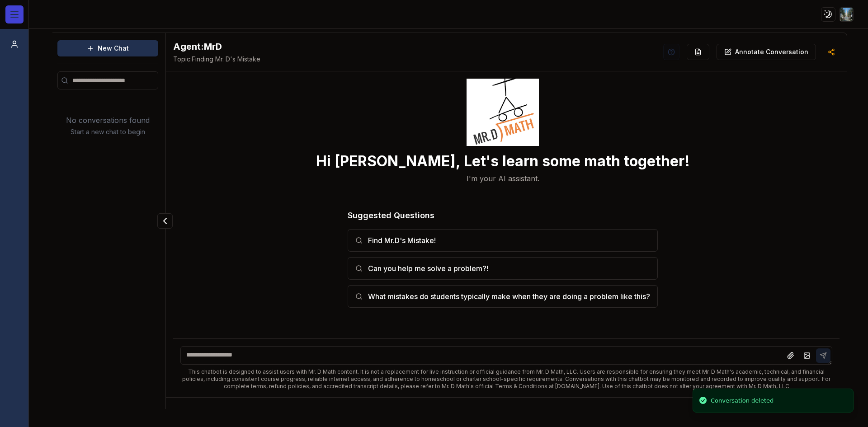 The height and width of the screenshot is (427, 868). I want to click on button: Collapse panel, so click(165, 221).